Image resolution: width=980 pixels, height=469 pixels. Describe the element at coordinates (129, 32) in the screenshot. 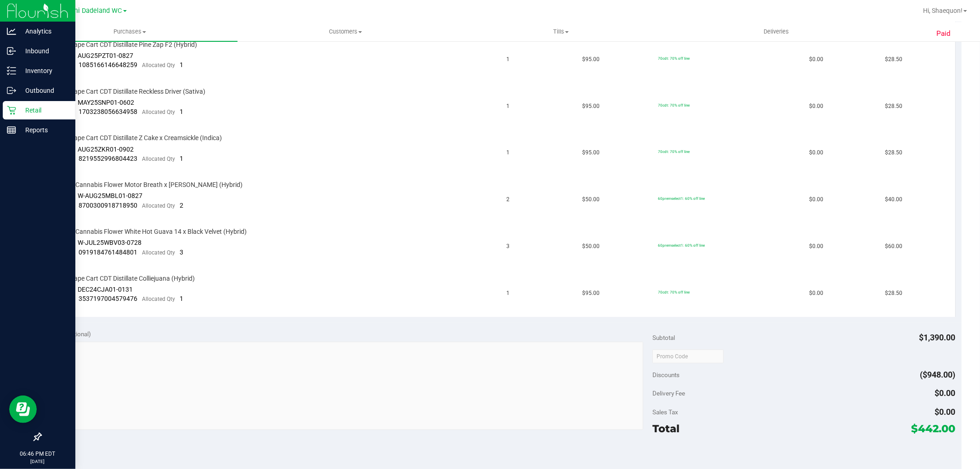

I see `a: Purchases` at that location.